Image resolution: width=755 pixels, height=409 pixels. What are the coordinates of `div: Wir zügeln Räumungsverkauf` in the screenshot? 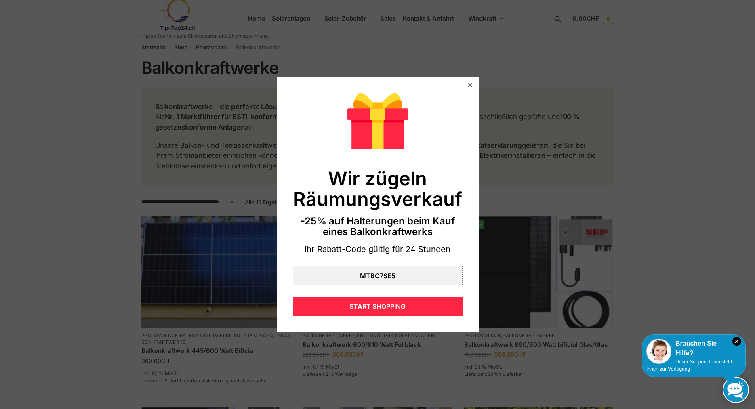 It's located at (377, 189).